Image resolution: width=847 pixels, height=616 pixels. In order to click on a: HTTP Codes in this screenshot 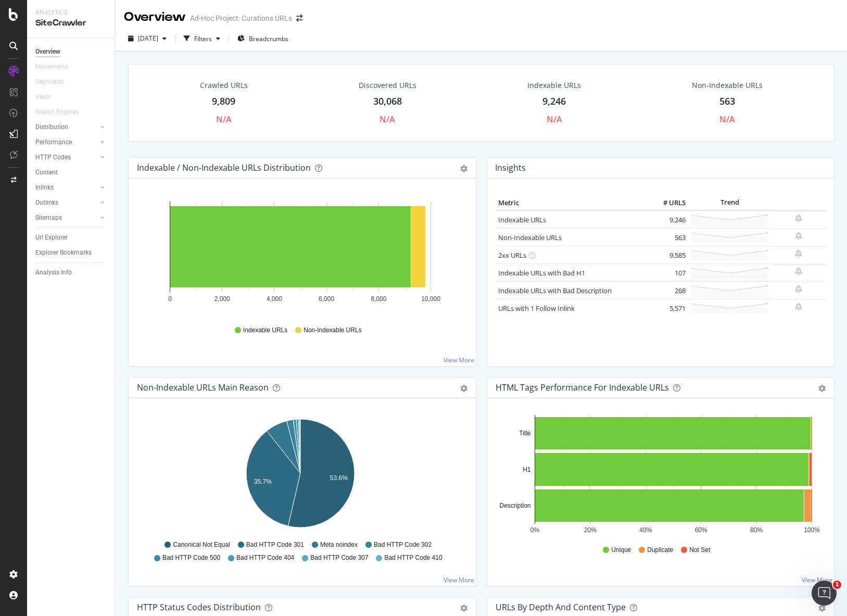, I will do `click(66, 157)`.